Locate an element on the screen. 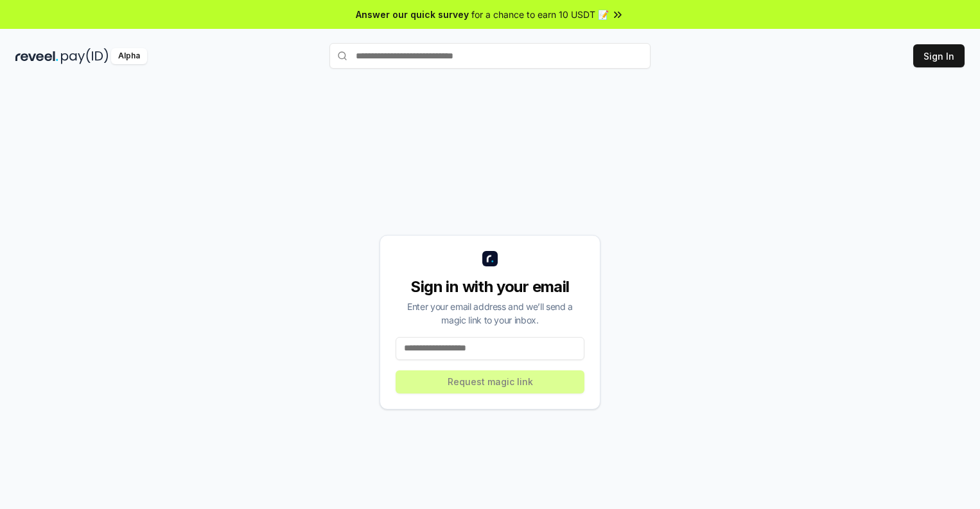  div: Sign in with your email is located at coordinates (490, 287).